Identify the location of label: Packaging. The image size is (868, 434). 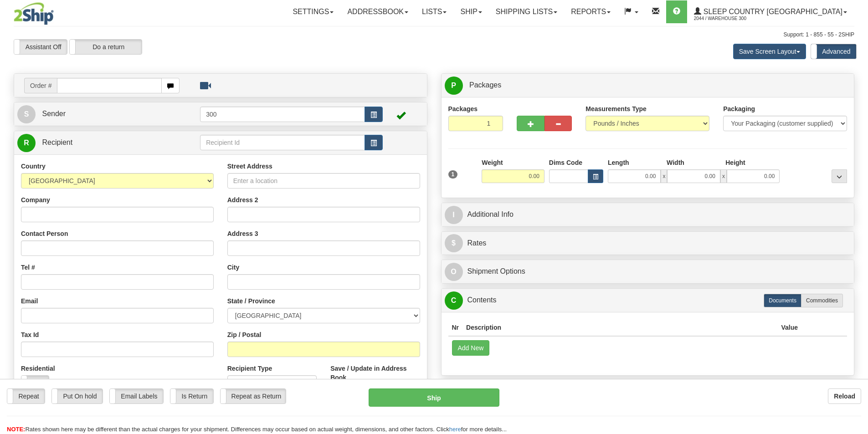
(739, 109).